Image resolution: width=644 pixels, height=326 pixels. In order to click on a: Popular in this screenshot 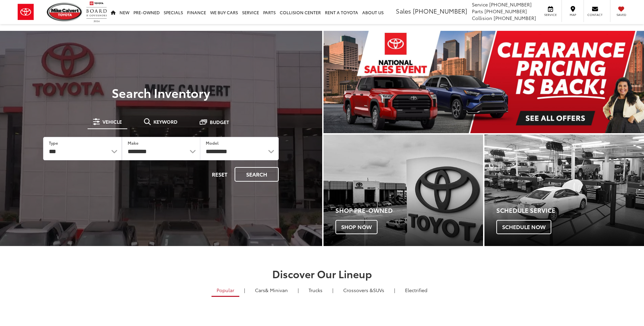, I will do `click(225, 291)`.